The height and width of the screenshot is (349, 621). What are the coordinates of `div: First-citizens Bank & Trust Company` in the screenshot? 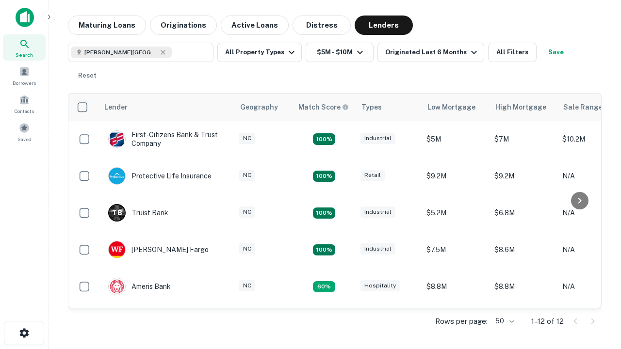 It's located at (166, 139).